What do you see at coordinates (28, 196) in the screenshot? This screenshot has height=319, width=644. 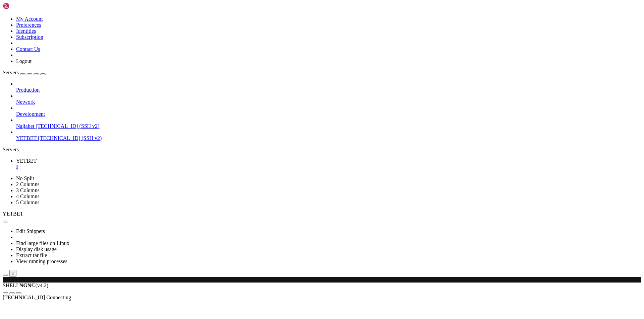 I see `a: 4 Columns` at bounding box center [28, 196].